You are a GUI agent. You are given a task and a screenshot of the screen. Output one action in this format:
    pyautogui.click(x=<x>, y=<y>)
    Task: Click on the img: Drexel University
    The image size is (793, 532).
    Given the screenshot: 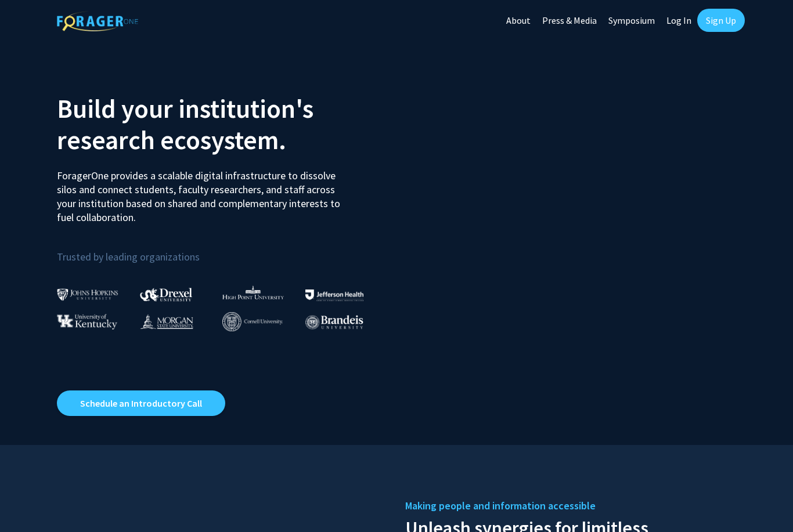 What is the action you would take?
    pyautogui.click(x=166, y=294)
    